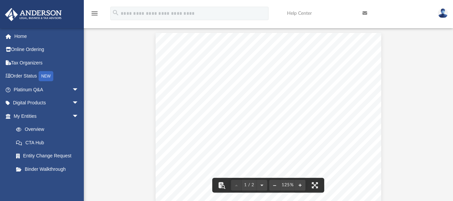 The height and width of the screenshot is (201, 453). What do you see at coordinates (46, 76) in the screenshot?
I see `div: NEW` at bounding box center [46, 76].